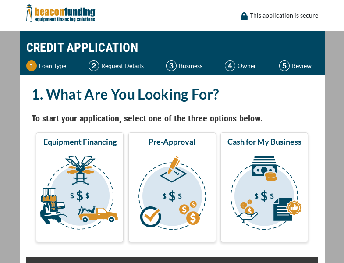 This screenshot has height=263, width=344. I want to click on button: Cash for My Business, so click(264, 187).